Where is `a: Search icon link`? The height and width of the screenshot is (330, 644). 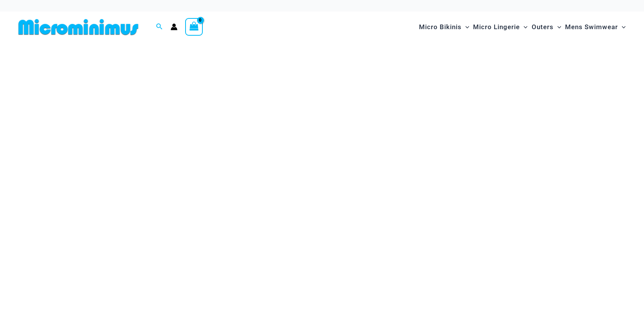
a: Search icon link is located at coordinates (160, 27).